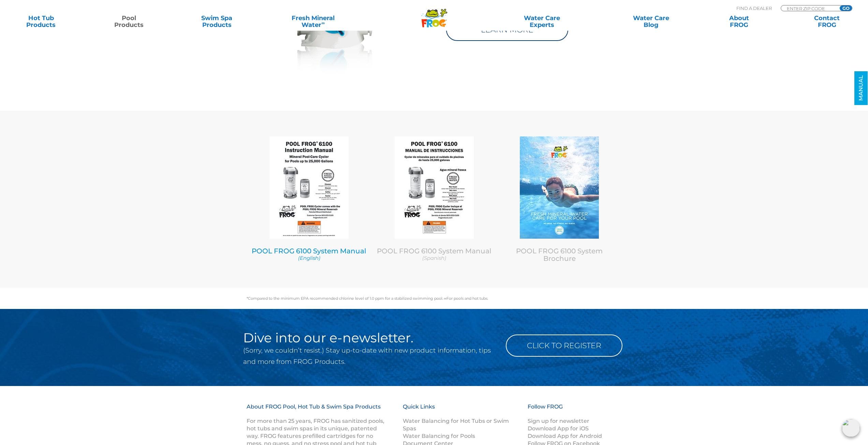  Describe the element at coordinates (861, 88) in the screenshot. I see `a: MANUAL` at that location.